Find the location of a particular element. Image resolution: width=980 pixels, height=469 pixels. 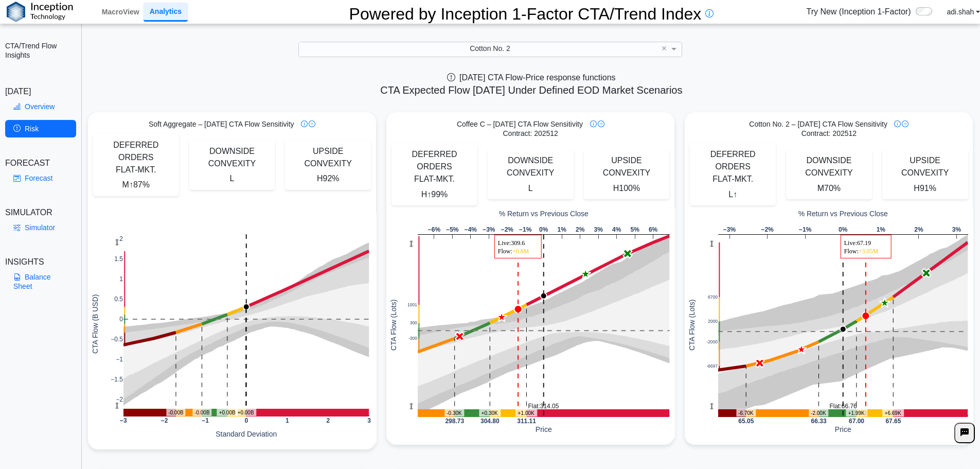

span: 87% is located at coordinates (142, 184).